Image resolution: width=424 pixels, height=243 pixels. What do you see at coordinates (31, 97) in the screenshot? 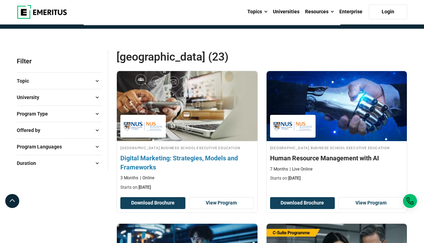
I see `span: University` at bounding box center [31, 97].